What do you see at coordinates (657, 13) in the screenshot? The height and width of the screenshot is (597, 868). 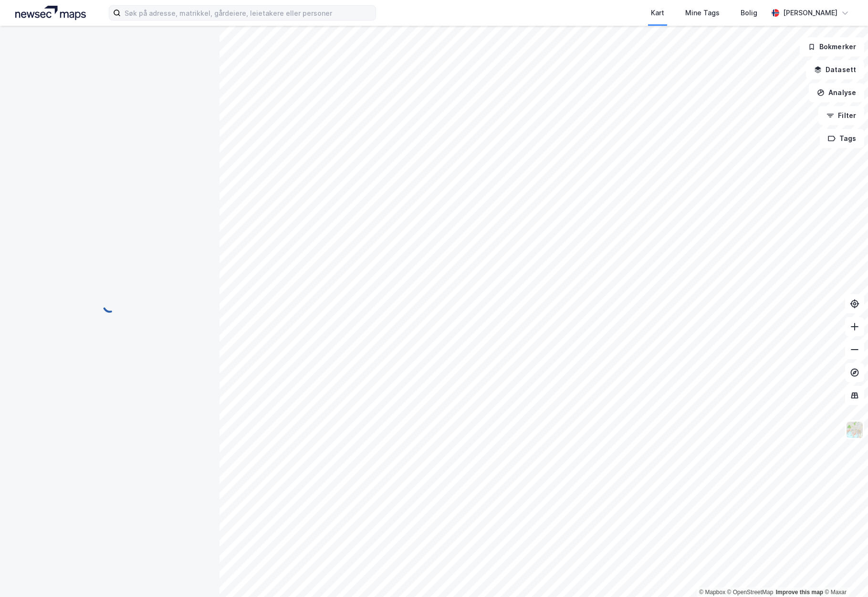 I see `div: Kart` at bounding box center [657, 13].